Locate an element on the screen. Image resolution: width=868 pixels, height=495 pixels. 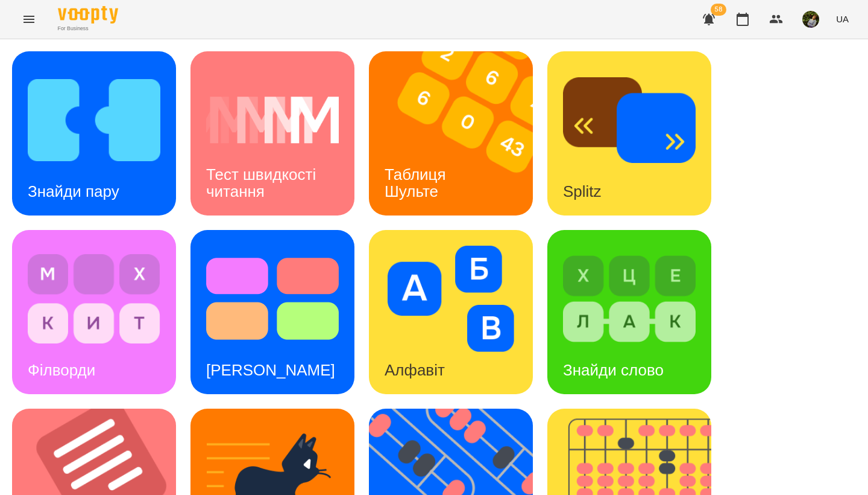
h3: Знайди пару is located at coordinates (74, 191).